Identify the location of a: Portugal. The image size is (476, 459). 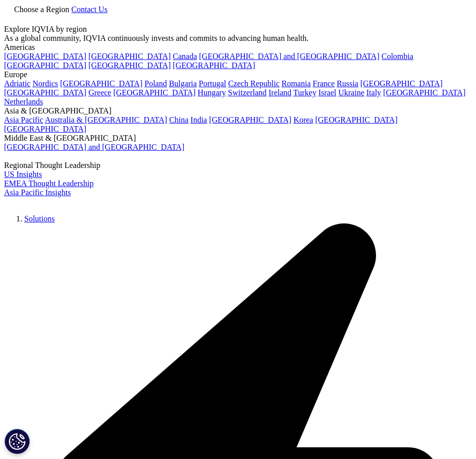
(212, 83).